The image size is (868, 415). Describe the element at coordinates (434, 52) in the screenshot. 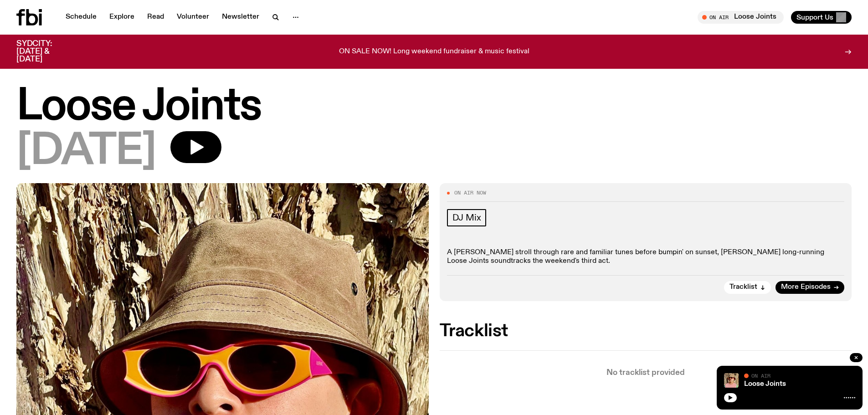

I see `p: ON SALE NOW! Long weekend fundraiser & music festival` at that location.